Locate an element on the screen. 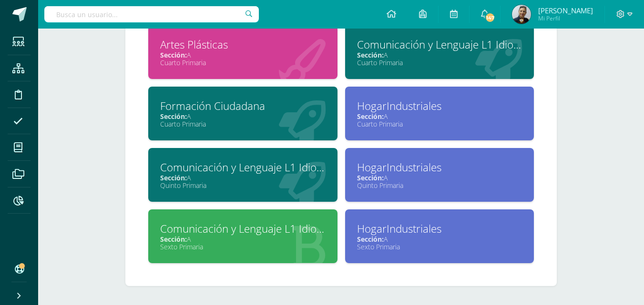 The height and width of the screenshot is (305, 644). span: 147 is located at coordinates (490, 18).